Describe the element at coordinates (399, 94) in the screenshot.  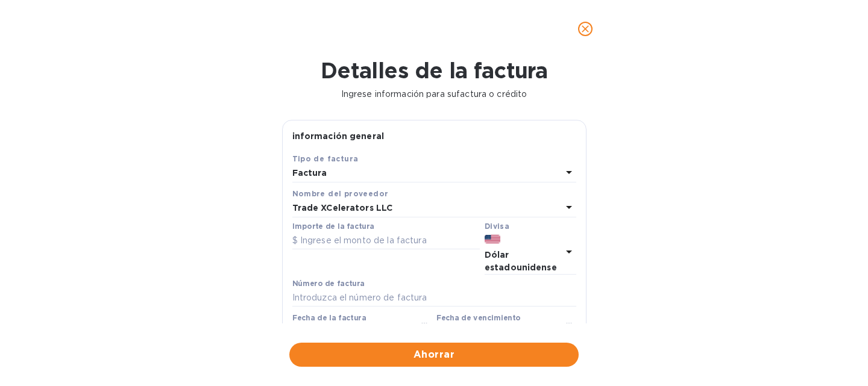
I see `font: Ingrese información para su` at that location.